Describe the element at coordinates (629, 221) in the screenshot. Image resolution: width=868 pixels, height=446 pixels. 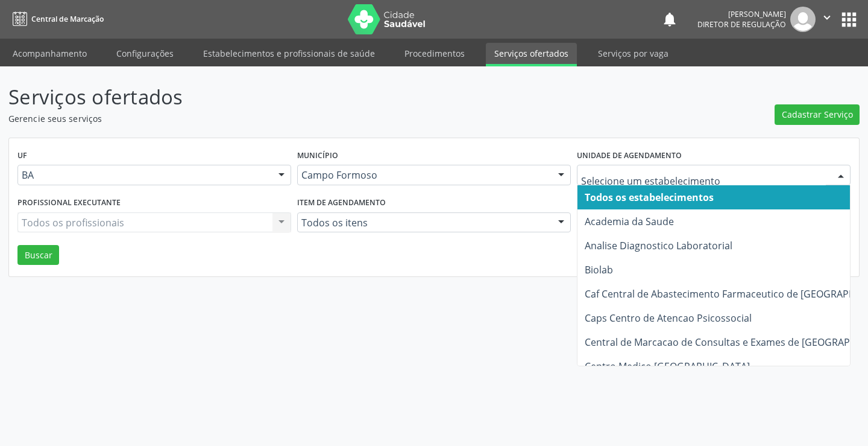
I see `span: Academia da Saude` at that location.